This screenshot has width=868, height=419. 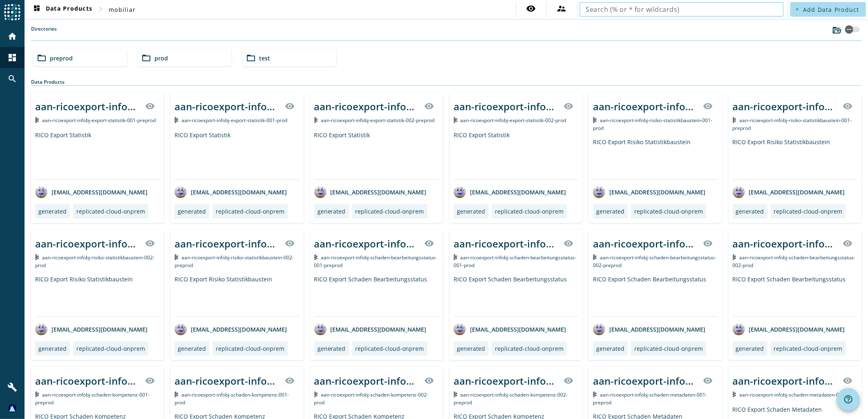 What do you see at coordinates (795, 158) in the screenshot?
I see `div: RICO Export Risiko Statistikbaustein` at bounding box center [795, 158].